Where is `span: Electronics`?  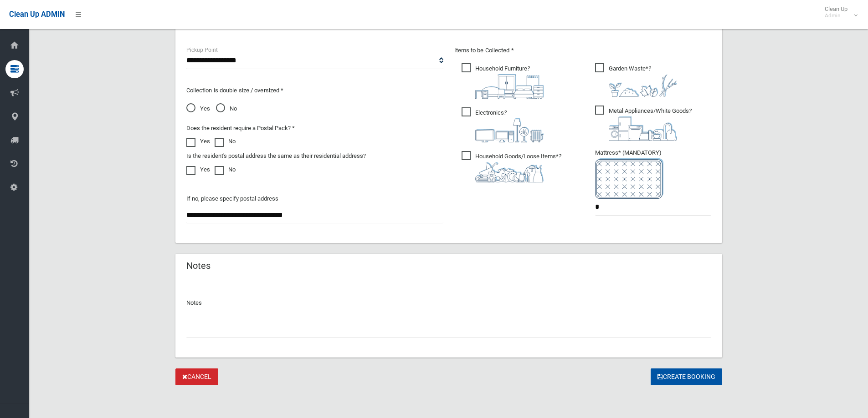
span: Electronics is located at coordinates (503, 125).